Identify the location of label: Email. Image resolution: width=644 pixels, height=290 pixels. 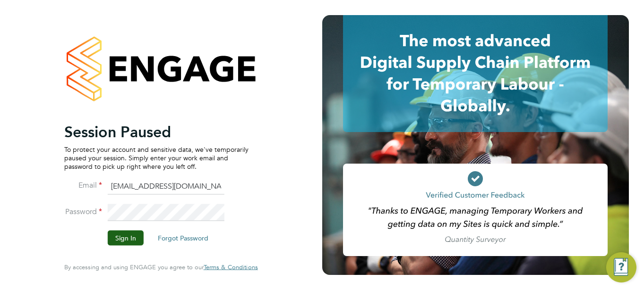
(83, 185).